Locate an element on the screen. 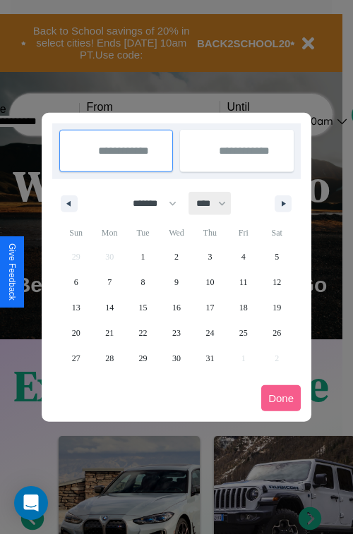 The height and width of the screenshot is (534, 353). span: 25 is located at coordinates (243, 333).